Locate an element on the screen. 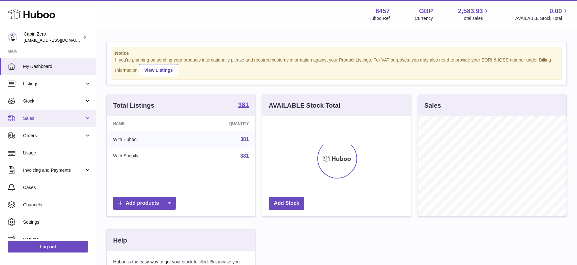 This screenshot has height=265, width=577. th: Name is located at coordinates (147, 124).